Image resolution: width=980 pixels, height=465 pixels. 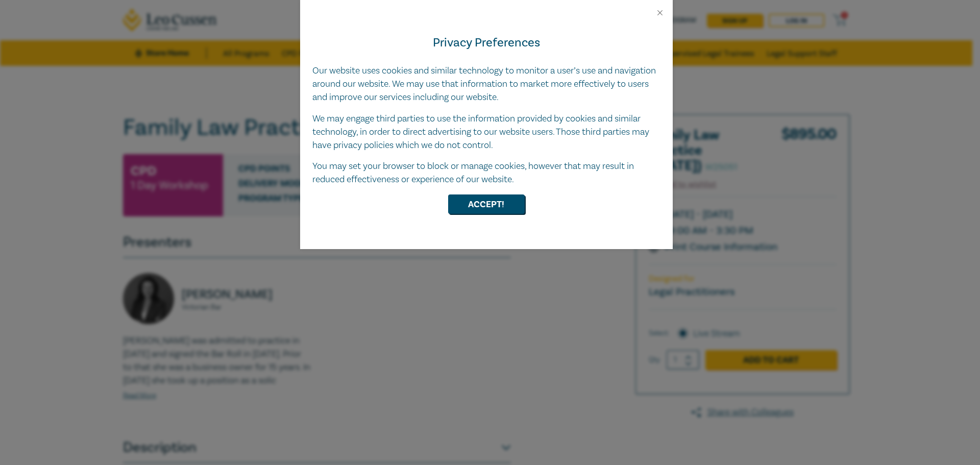 What do you see at coordinates (487, 84) in the screenshot?
I see `p: Our website uses cookies and similar technology to monitor a user’s use and navigation around our...` at bounding box center [487, 84].